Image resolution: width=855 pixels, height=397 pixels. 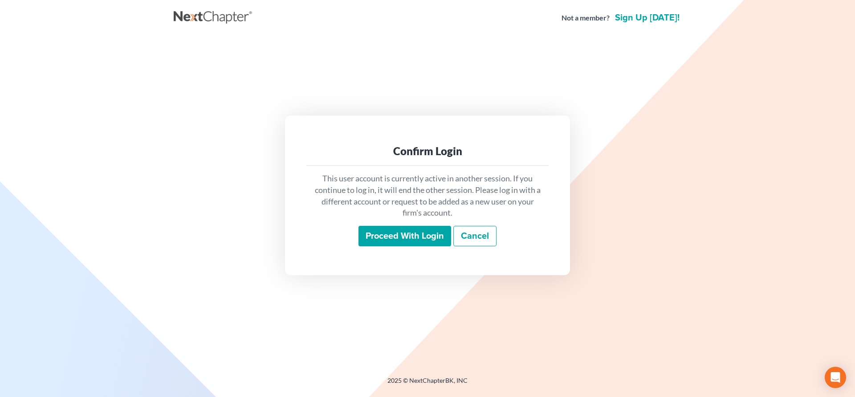 What do you see at coordinates (405, 236) in the screenshot?
I see `input: Proceed with login` at bounding box center [405, 236].